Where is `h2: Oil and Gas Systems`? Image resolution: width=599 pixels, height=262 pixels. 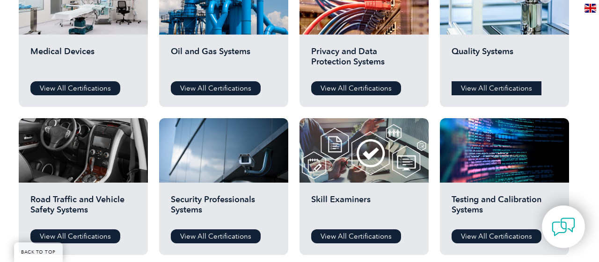
h2: Oil and Gas Systems is located at coordinates (224, 60).